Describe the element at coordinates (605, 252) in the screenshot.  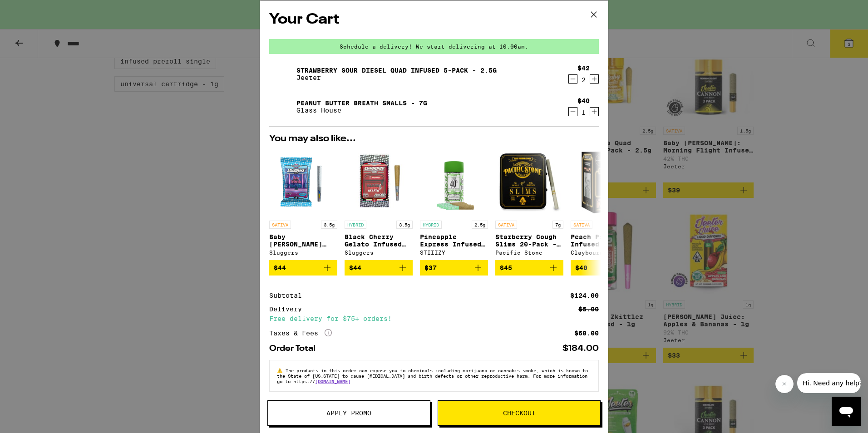
I see `div: Claybourne Co.` at that location.